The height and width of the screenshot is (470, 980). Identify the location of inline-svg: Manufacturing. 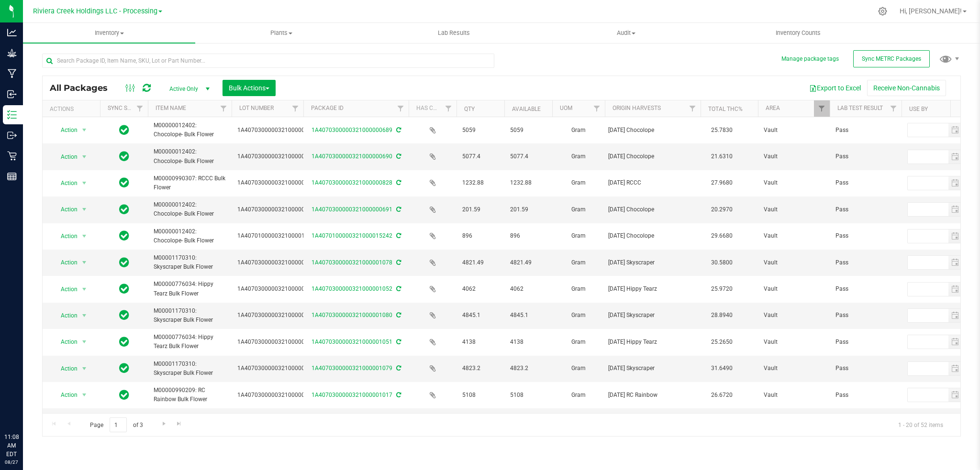
(12, 74).